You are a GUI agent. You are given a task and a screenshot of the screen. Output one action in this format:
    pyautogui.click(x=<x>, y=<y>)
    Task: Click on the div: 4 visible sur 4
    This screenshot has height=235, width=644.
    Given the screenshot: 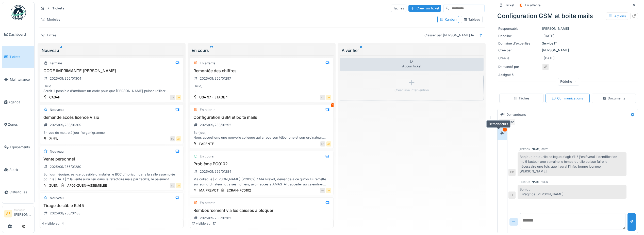 What is the action you would take?
    pyautogui.click(x=53, y=223)
    